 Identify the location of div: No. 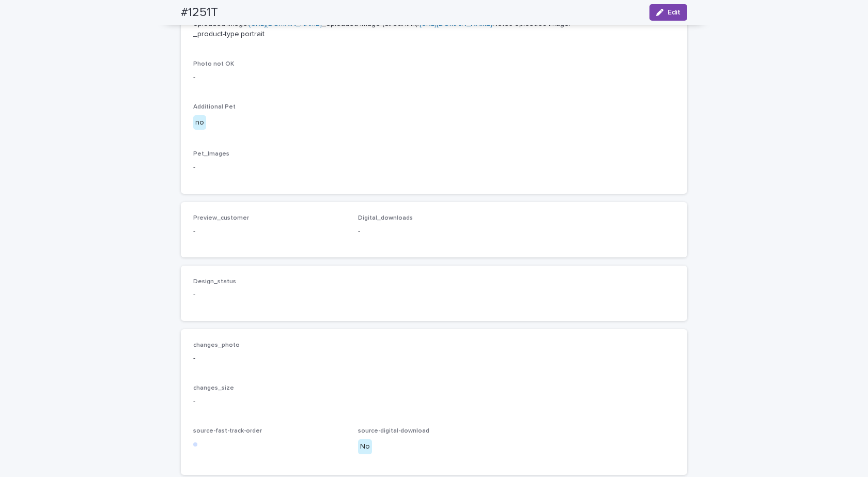
(365, 446).